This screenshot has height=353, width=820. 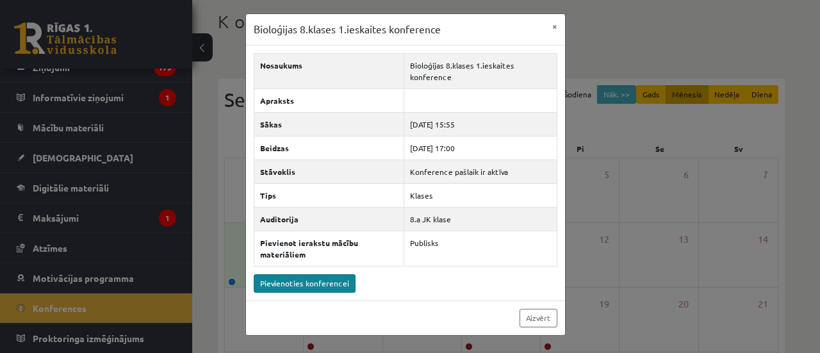 What do you see at coordinates (329, 124) in the screenshot?
I see `th: Sākas` at bounding box center [329, 124].